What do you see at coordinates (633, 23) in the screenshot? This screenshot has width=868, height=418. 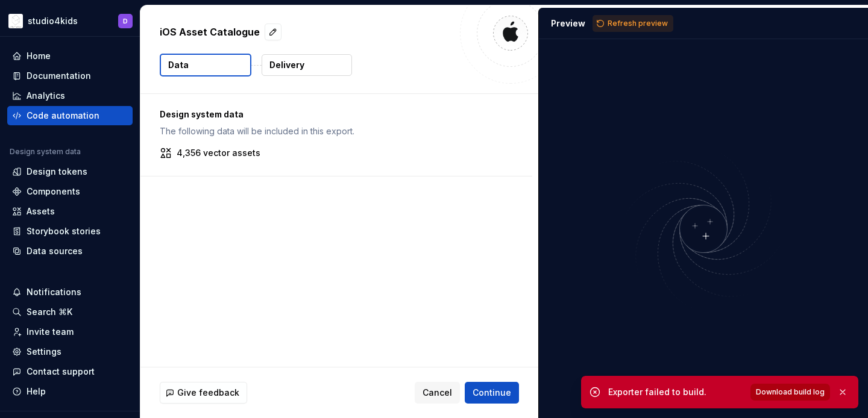 I see `button: Refresh preview` at bounding box center [633, 23].